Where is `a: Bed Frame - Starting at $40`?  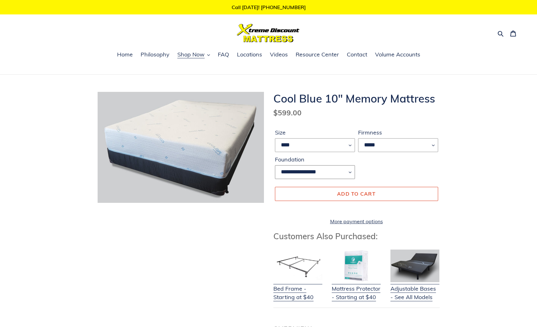 a: Bed Frame - Starting at $40 is located at coordinates (298, 289).